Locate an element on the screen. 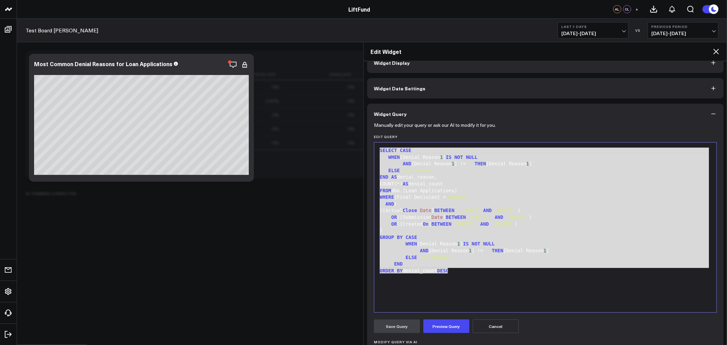  div: Most Common Denial Reasons for Loan Applications is located at coordinates (103, 64).